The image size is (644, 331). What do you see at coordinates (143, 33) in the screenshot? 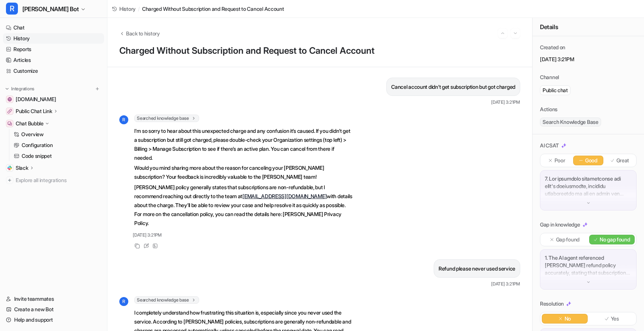
I see `span: Back to history` at bounding box center [143, 33].